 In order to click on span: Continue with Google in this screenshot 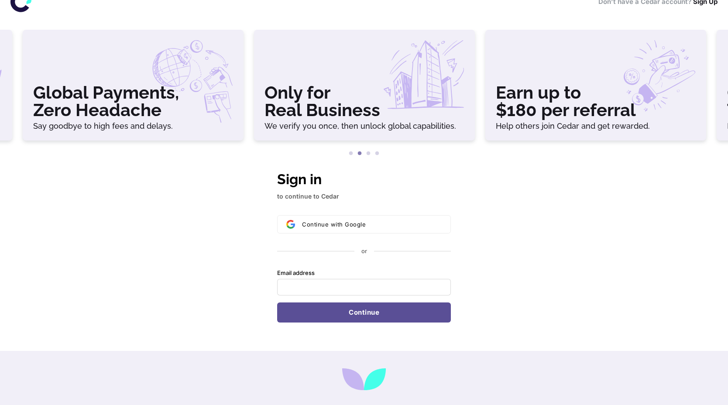, I will do `click(334, 224)`.